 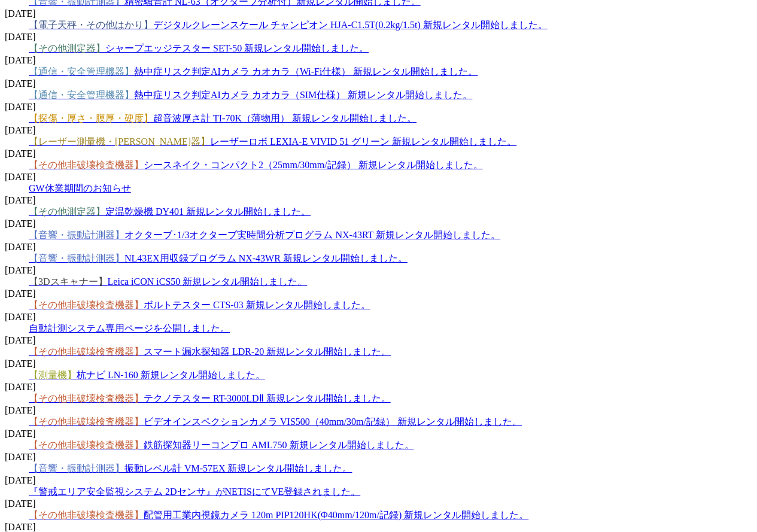 What do you see at coordinates (223, 118) in the screenshot?
I see `a: 【探傷・厚さ・膜厚・硬度】超音波厚さ計 TI-70K（薄物用） 新規レンタル開始しました。` at bounding box center [223, 118].